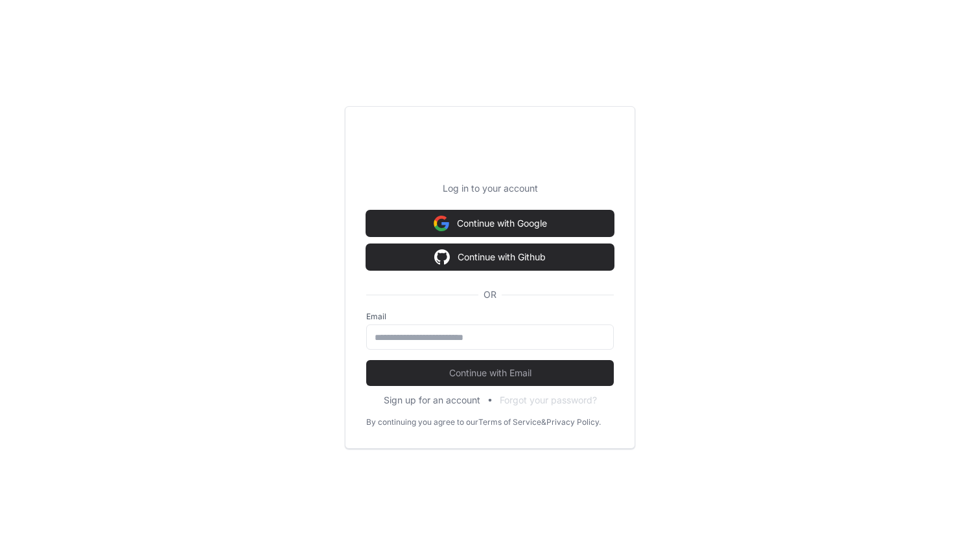  What do you see at coordinates (490, 295) in the screenshot?
I see `span: OR` at bounding box center [490, 295].